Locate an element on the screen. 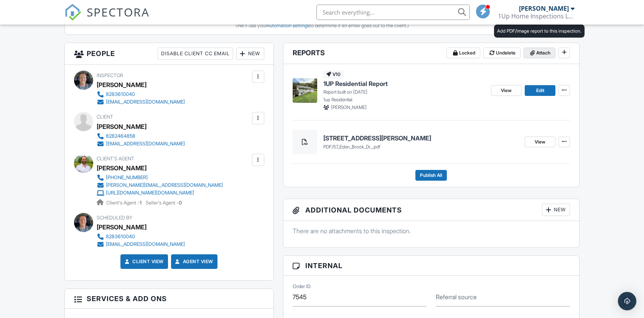 The width and height of the screenshot is (644, 318). div: (We'll use your to determine if an email goes out to the client.) is located at coordinates (322, 25).